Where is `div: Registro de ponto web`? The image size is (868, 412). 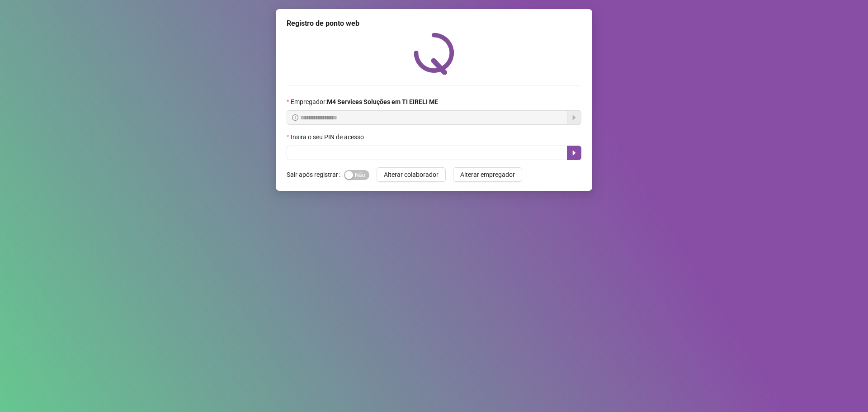
div: Registro de ponto web is located at coordinates (434, 24).